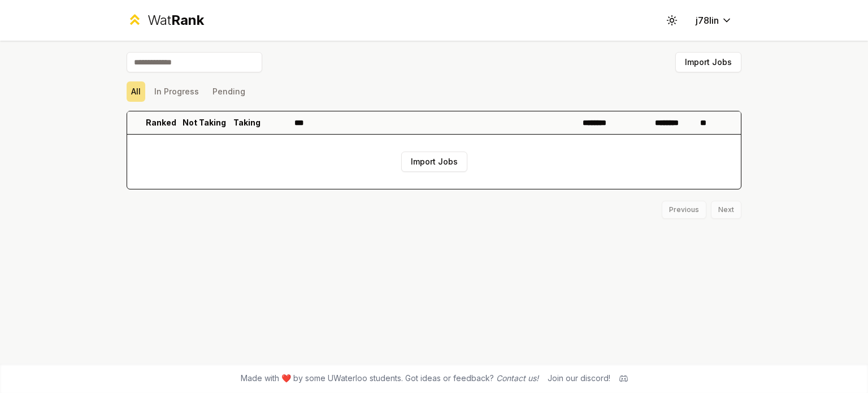 The width and height of the screenshot is (868, 393). I want to click on span: j78lin, so click(707, 20).